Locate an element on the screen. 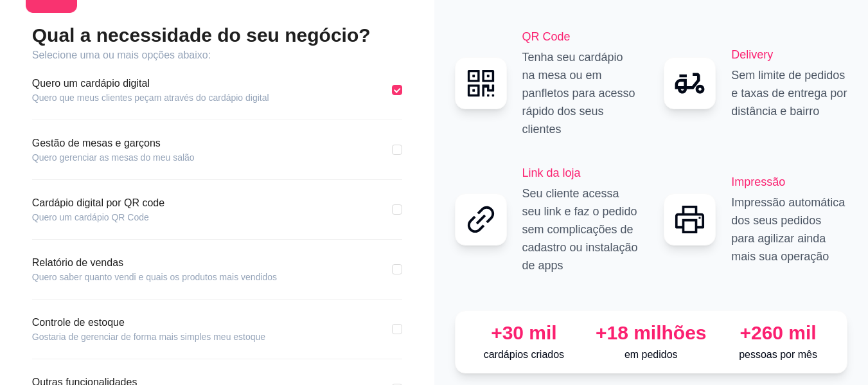 The image size is (868, 385). article: Quero gerenciar as mesas do meu salão is located at coordinates (113, 157).